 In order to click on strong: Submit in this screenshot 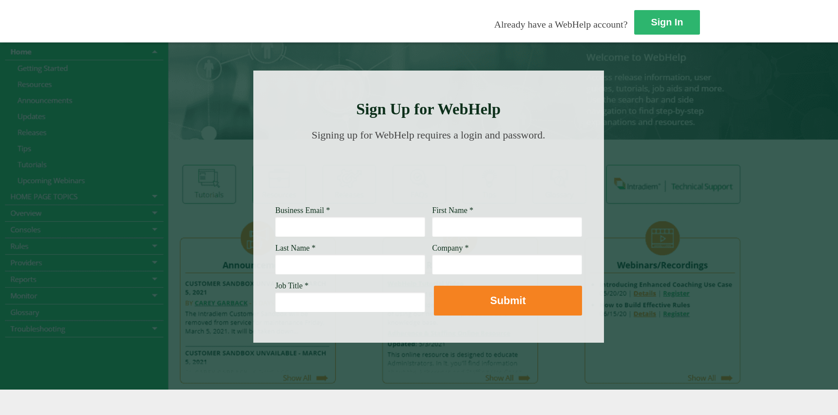, I will do `click(508, 300)`.